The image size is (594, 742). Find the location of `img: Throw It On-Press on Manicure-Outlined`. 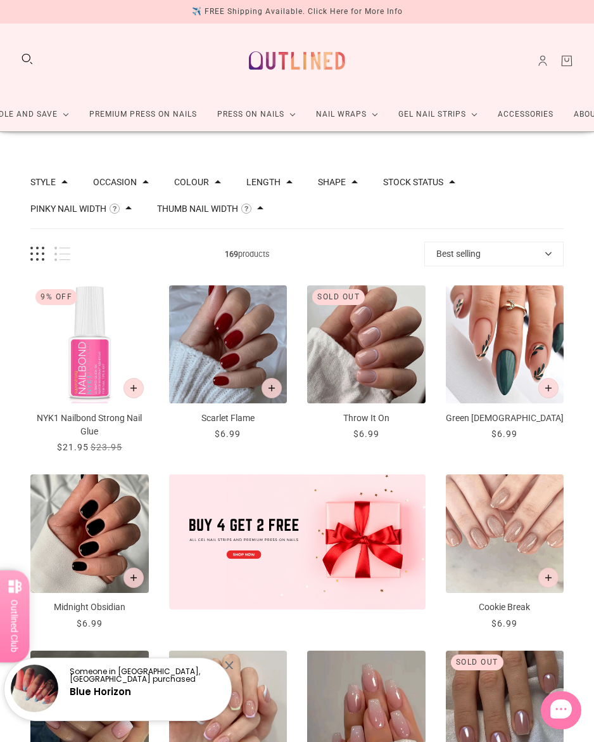

img: Throw It On-Press on Manicure-Outlined is located at coordinates (366, 344).